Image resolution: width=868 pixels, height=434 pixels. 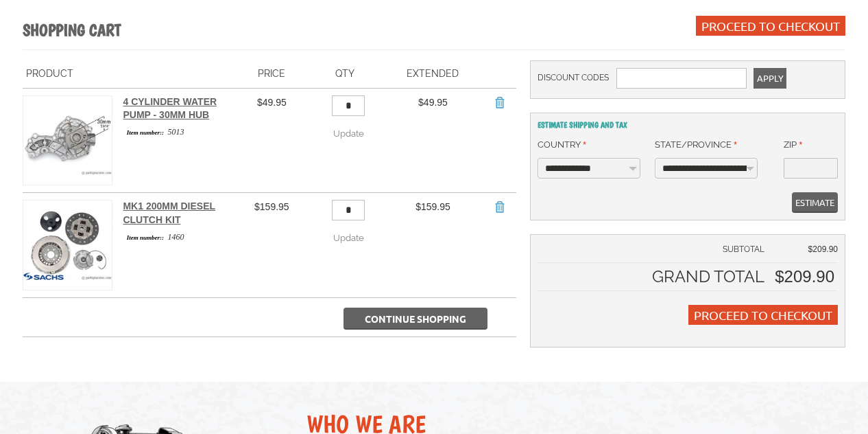 What do you see at coordinates (67, 244) in the screenshot?
I see `img: MK1 200mm Diesel Clutch Kit` at bounding box center [67, 244].